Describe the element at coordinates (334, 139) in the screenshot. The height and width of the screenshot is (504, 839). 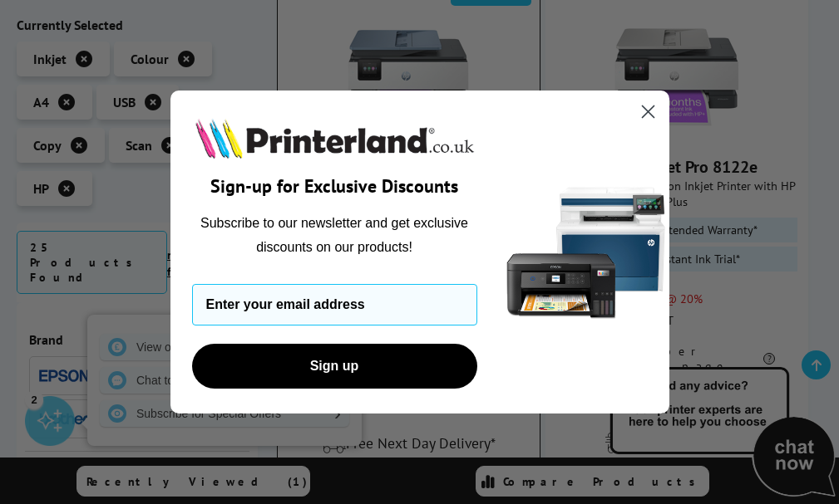
I see `img: Printerland.co.uk` at that location.